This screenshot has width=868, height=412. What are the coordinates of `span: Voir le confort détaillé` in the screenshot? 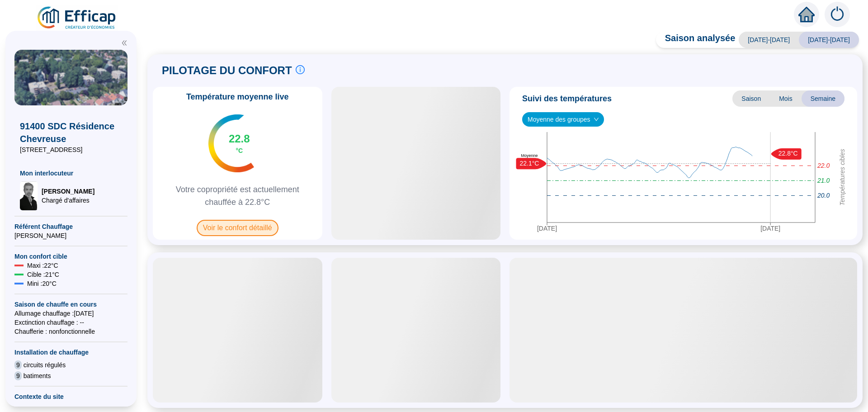 It's located at (237, 228).